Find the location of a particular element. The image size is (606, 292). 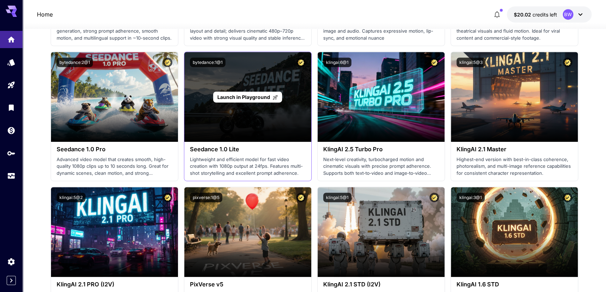

button: klingai:5@1 is located at coordinates (337, 198).